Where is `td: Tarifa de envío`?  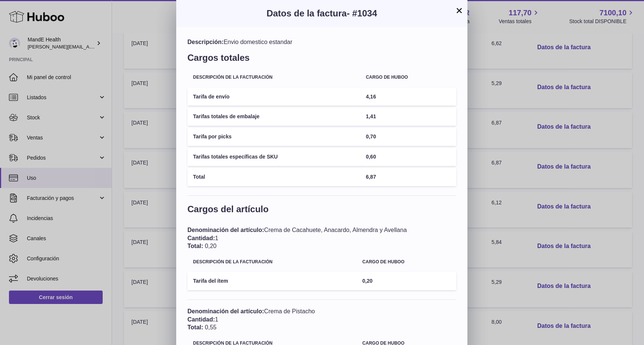 td: Tarifa de envío is located at coordinates (274, 97).